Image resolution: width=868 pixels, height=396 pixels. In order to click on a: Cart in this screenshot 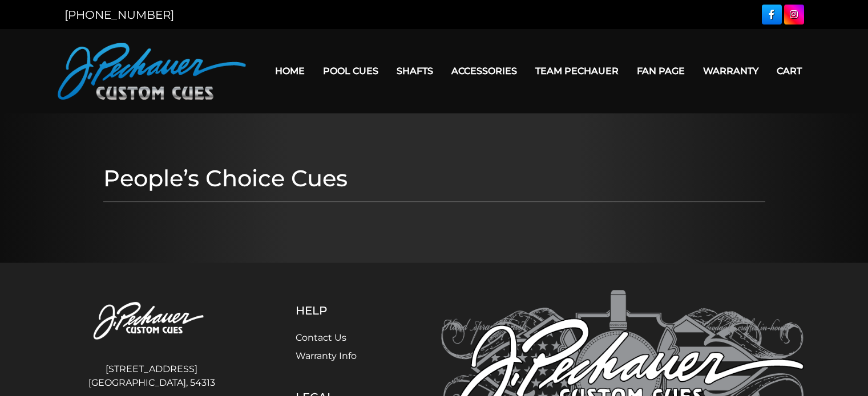, I will do `click(789, 71)`.